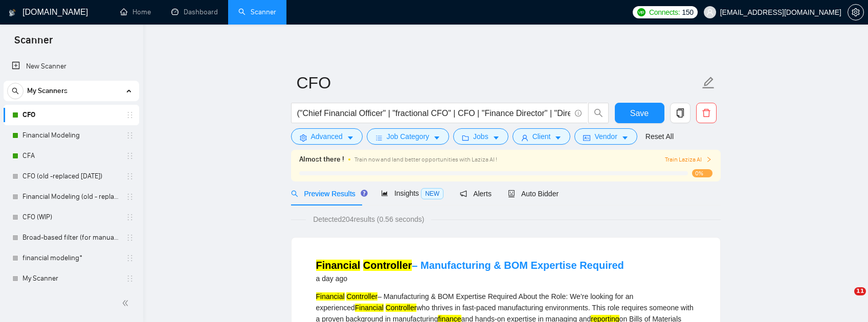  What do you see at coordinates (860, 291) in the screenshot?
I see `span: 11` at bounding box center [860, 291].